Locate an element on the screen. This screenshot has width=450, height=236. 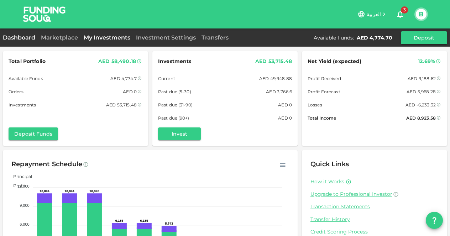
a: Transaction Statements is located at coordinates (375, 206).